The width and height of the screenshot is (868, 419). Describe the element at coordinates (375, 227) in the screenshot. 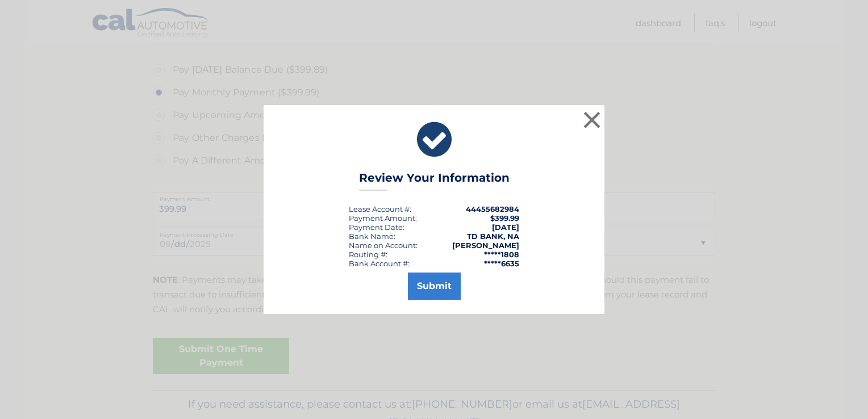

I see `span: Payment Date` at that location.